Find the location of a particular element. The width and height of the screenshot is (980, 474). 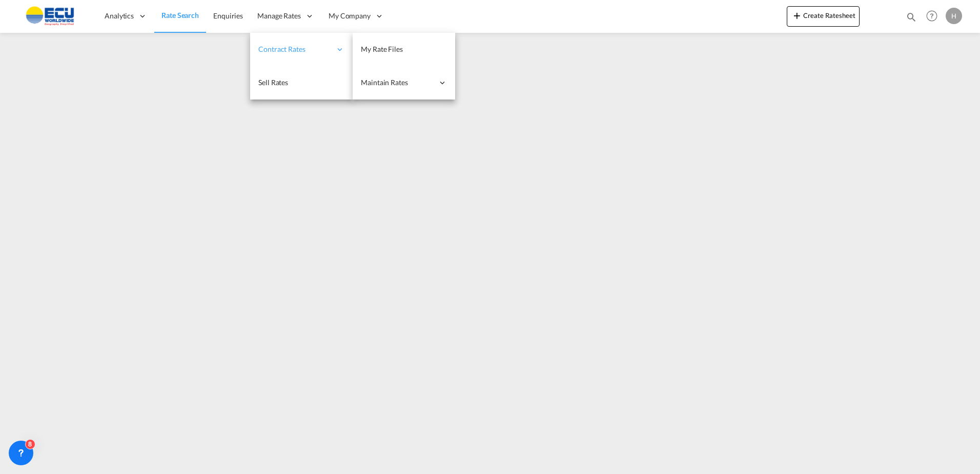

span: Enquiries is located at coordinates (228, 16).